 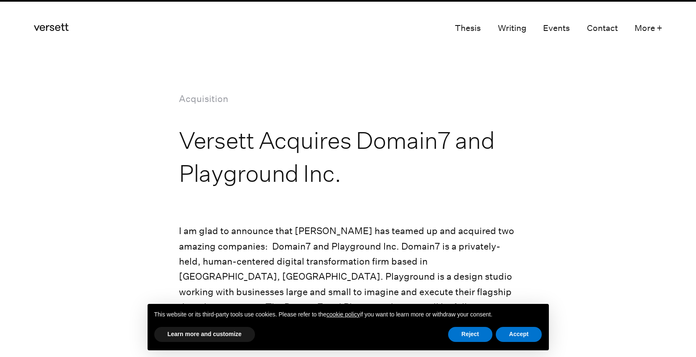 What do you see at coordinates (348, 315) in the screenshot?
I see `div: This website or its third-party tools use cookies. Please refer to the if you want to learn more ...` at bounding box center [348, 315].